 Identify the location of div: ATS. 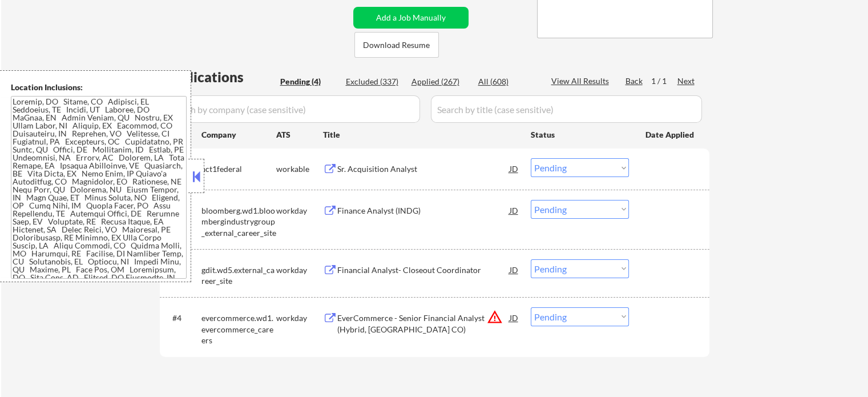
(300, 135).